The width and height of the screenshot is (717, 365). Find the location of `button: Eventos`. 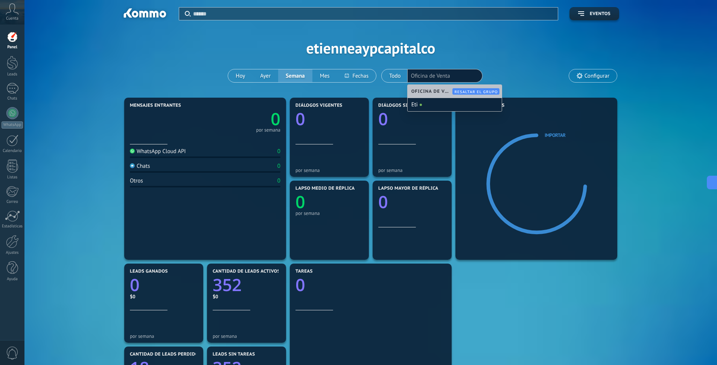

button: Eventos is located at coordinates (595, 14).